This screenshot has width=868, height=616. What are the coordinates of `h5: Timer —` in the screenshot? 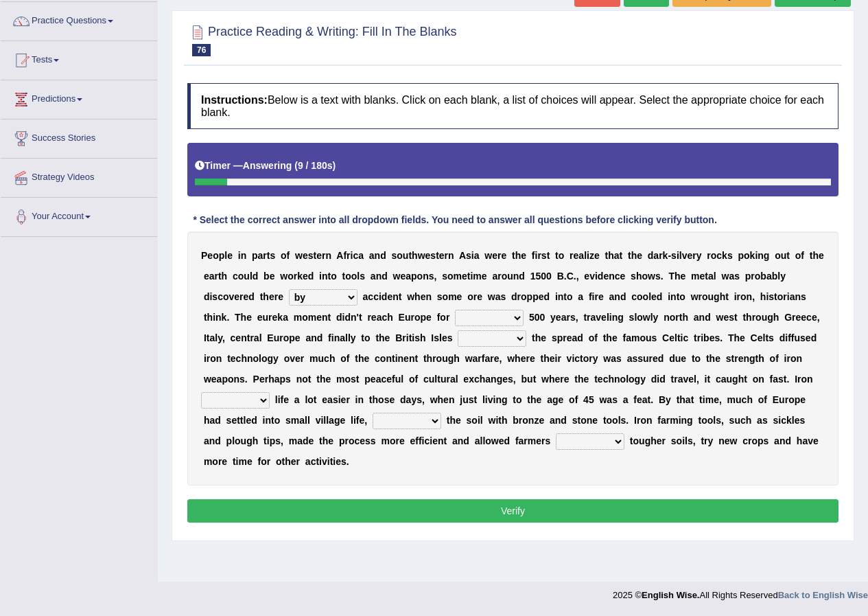 It's located at (265, 166).